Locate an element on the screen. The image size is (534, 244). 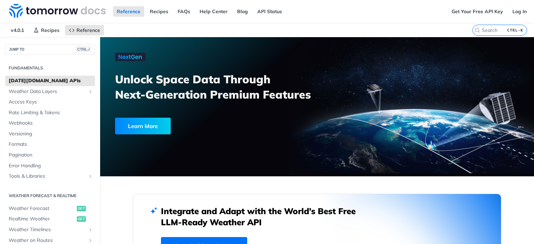
h2: Fundamentals is located at coordinates (50, 68).